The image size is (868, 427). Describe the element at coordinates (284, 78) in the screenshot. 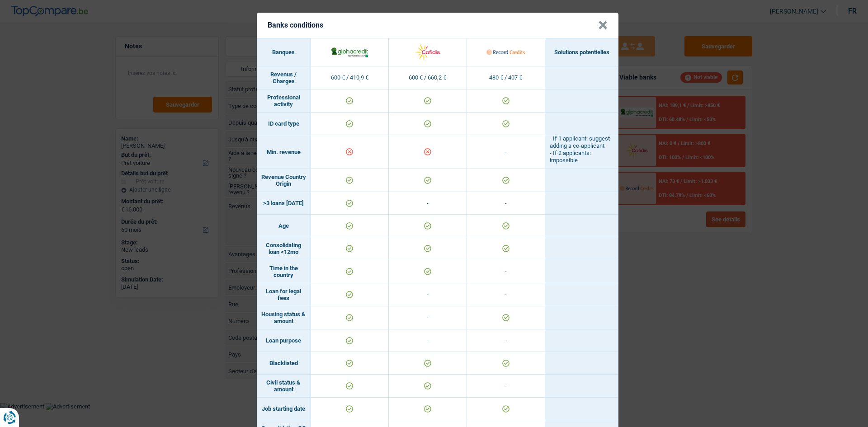

I see `td: Revenus / Charges` at that location.